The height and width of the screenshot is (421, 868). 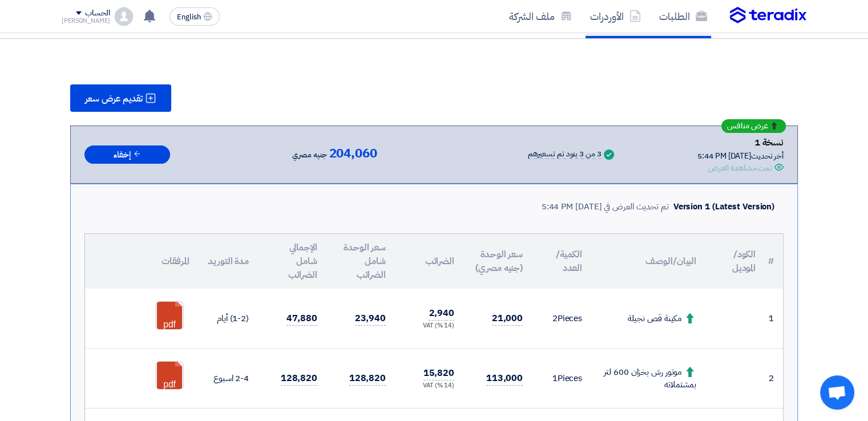 What do you see at coordinates (748, 126) in the screenshot?
I see `span: عرض منافس` at bounding box center [748, 126].